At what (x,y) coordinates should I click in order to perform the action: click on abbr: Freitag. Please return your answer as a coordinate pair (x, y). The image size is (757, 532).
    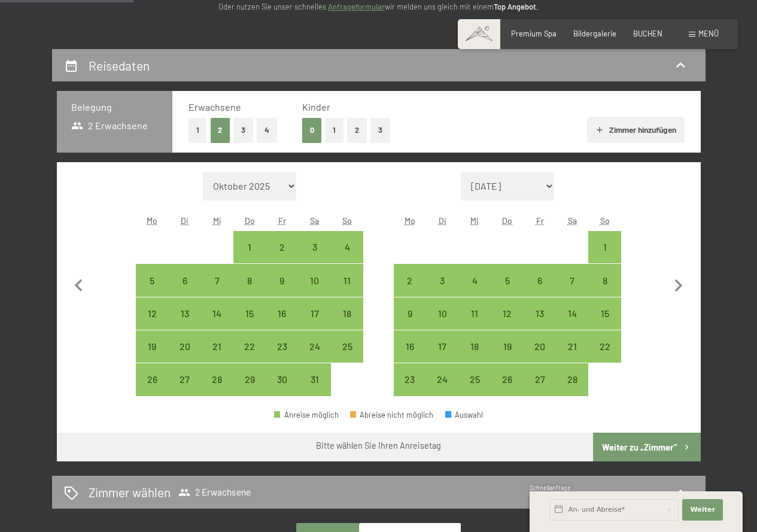
    Looking at the image, I should click on (282, 220).